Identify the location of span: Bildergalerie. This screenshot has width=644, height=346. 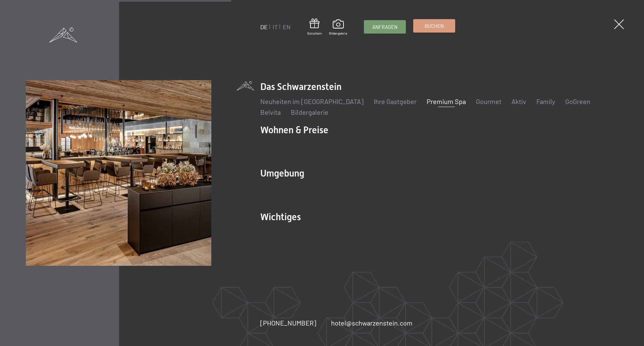
(338, 33).